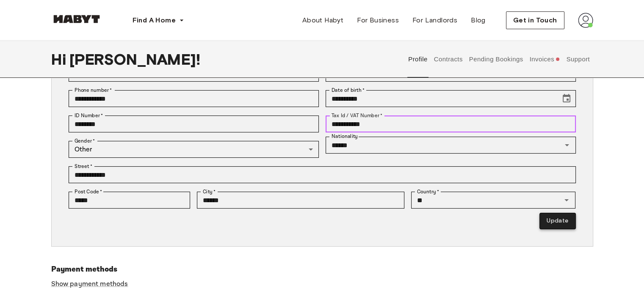 The height and width of the screenshot is (294, 644). What do you see at coordinates (578, 59) in the screenshot?
I see `button: Support` at bounding box center [578, 59].